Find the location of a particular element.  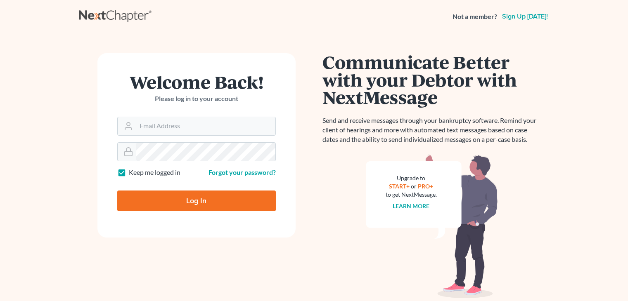

span: or is located at coordinates (414, 186).